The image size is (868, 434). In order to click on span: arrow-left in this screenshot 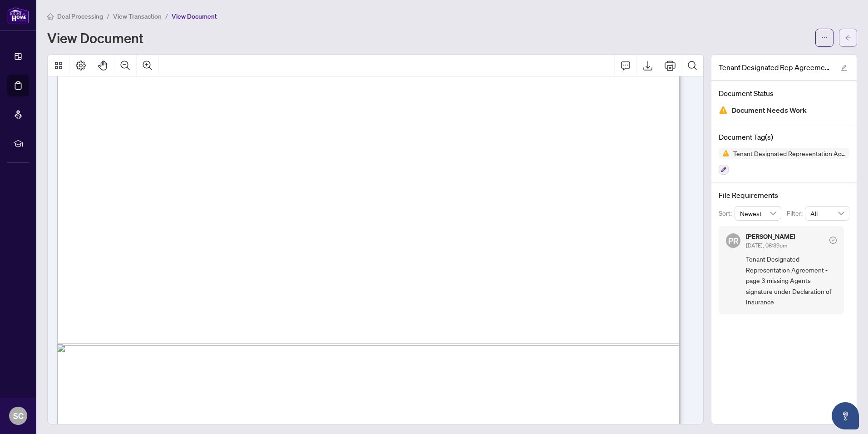, I will do `click(848, 38)`.